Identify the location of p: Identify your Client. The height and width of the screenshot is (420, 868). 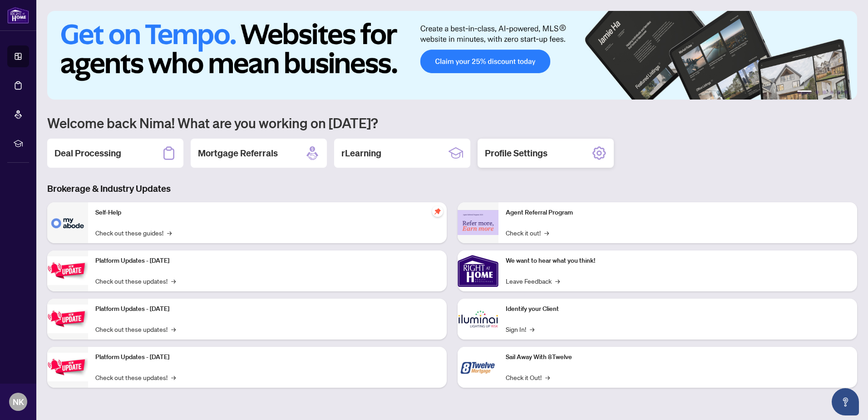
(678, 309).